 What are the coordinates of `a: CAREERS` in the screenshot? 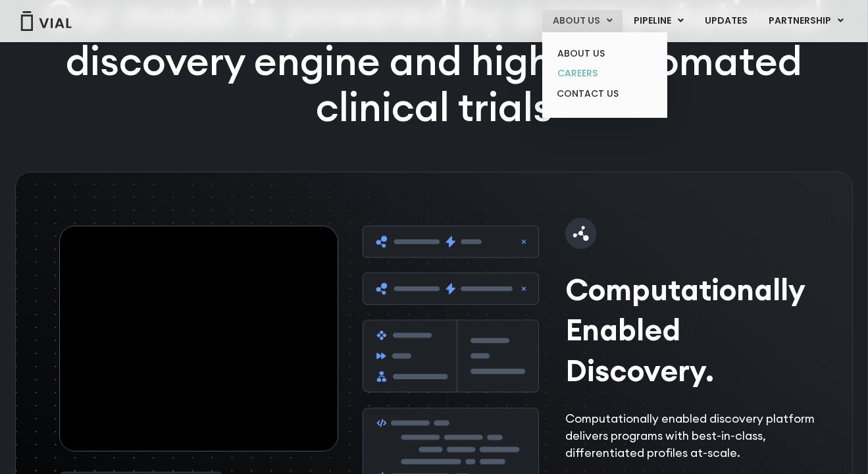 It's located at (604, 73).